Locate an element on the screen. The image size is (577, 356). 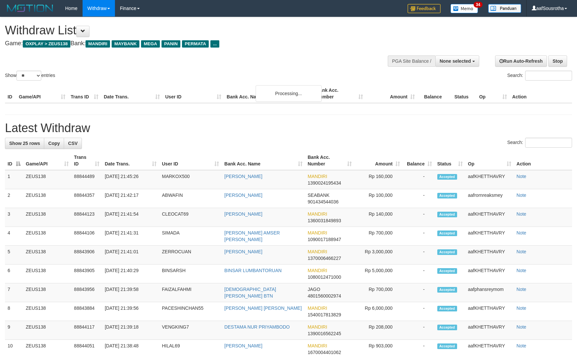
div: Processing... is located at coordinates (289, 93).